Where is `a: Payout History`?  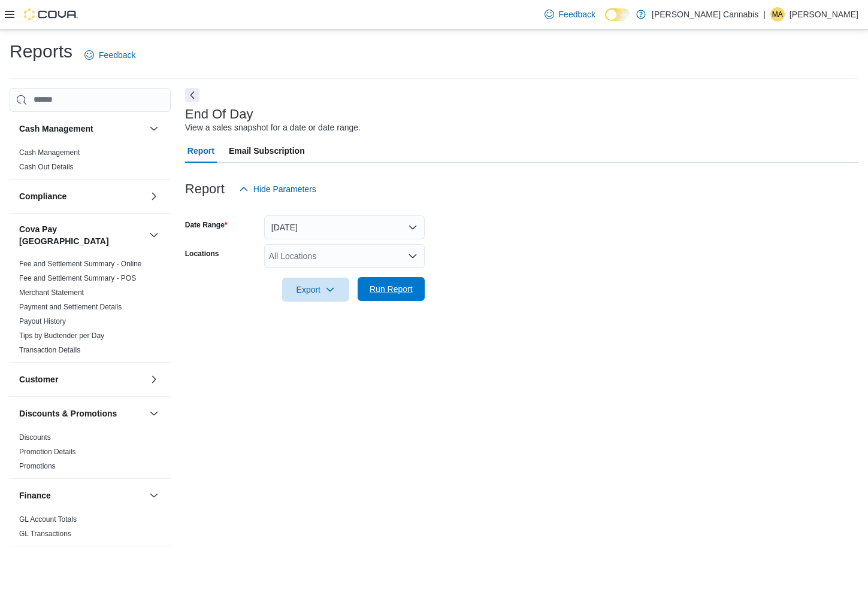
a: Payout History is located at coordinates (43, 322).